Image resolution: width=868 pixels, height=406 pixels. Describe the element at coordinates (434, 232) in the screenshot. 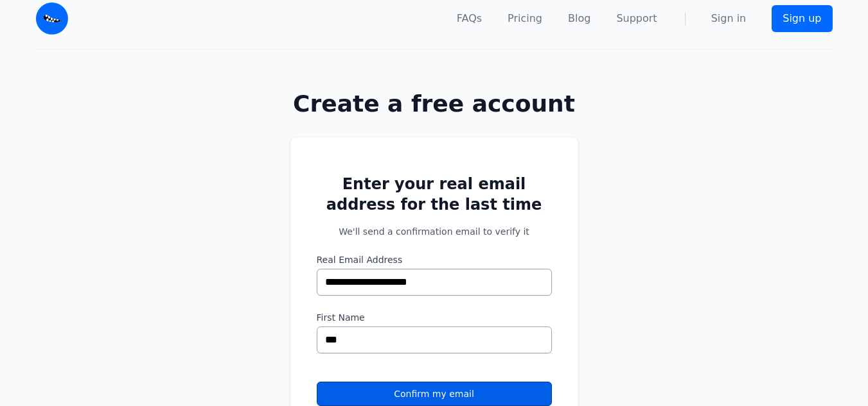

I see `p: We'll send a confirmation email to verify it` at that location.